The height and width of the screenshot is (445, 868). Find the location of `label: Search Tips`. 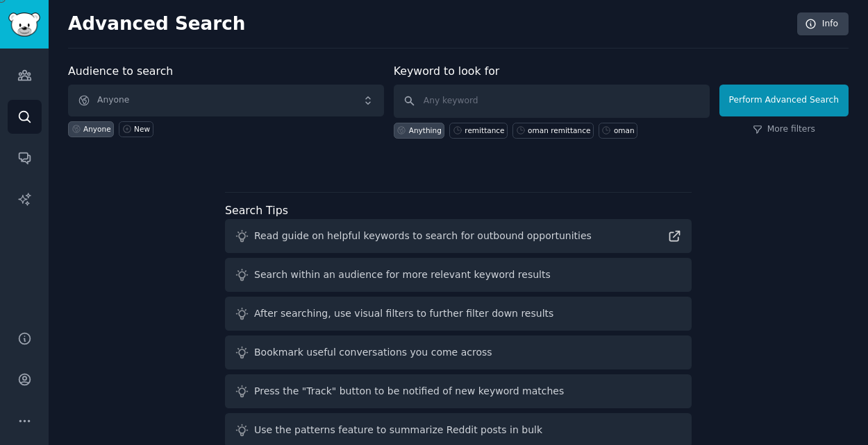

label: Search Tips is located at coordinates (256, 211).